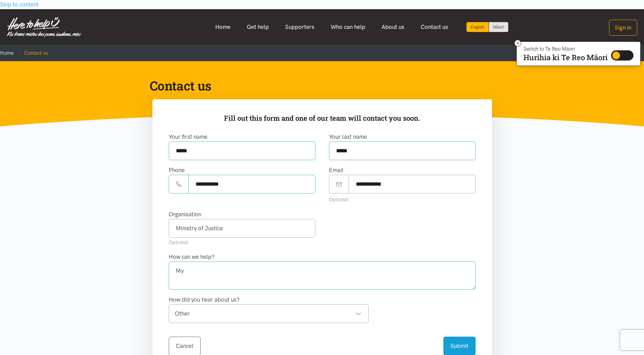 Image resolution: width=644 pixels, height=355 pixels. I want to click on div: Language toggle, so click(488, 27).